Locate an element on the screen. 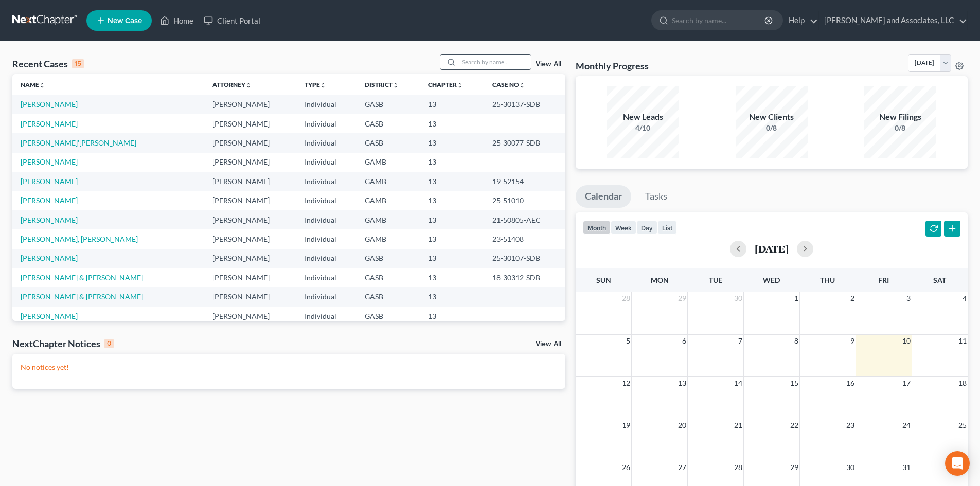 This screenshot has height=486, width=980. span: 26 is located at coordinates (626, 467).